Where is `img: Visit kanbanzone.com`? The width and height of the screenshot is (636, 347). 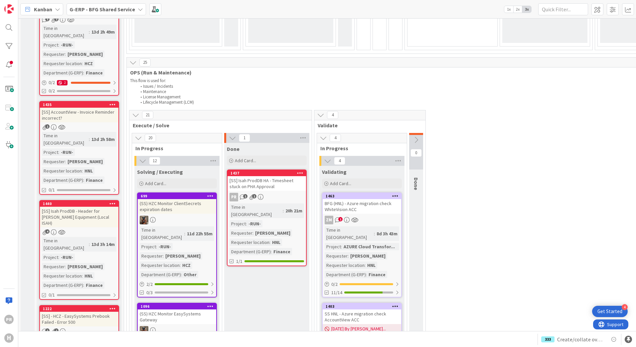 img: Visit kanbanzone.com is located at coordinates (9, 9).